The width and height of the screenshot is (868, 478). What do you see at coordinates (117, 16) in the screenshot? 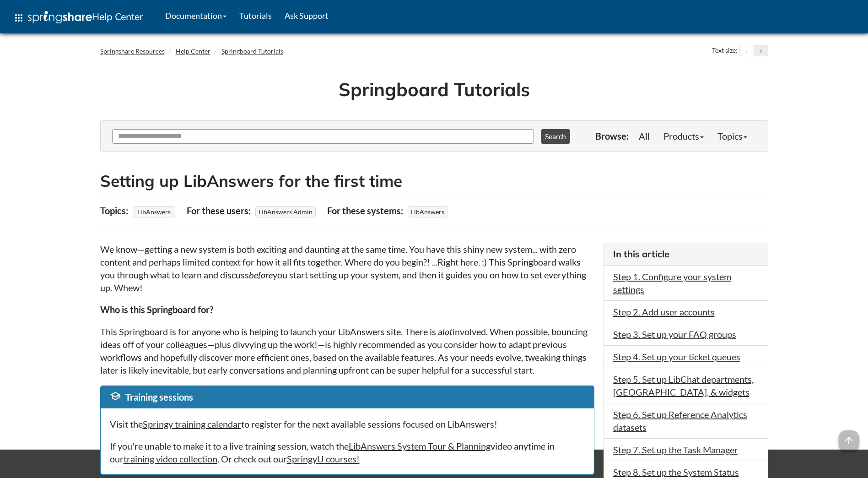
I see `span: Help Center` at bounding box center [117, 16].